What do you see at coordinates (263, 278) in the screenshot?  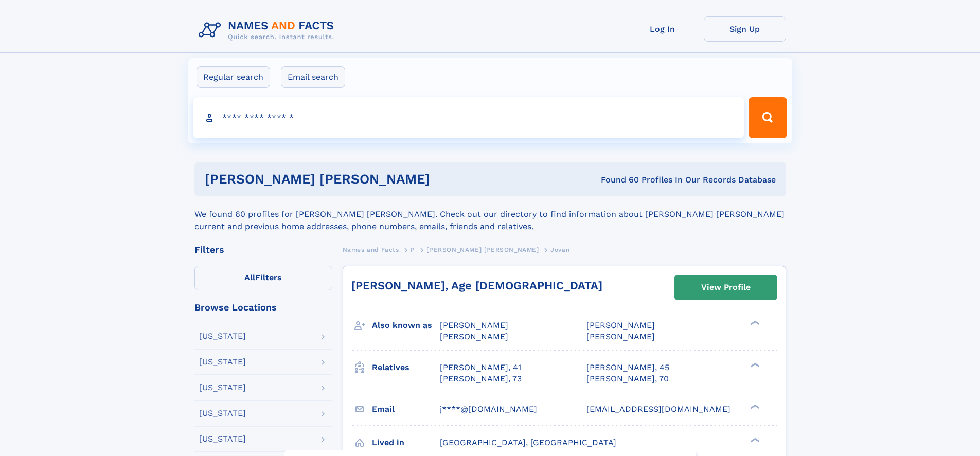 I see `label: Filters` at bounding box center [263, 278].